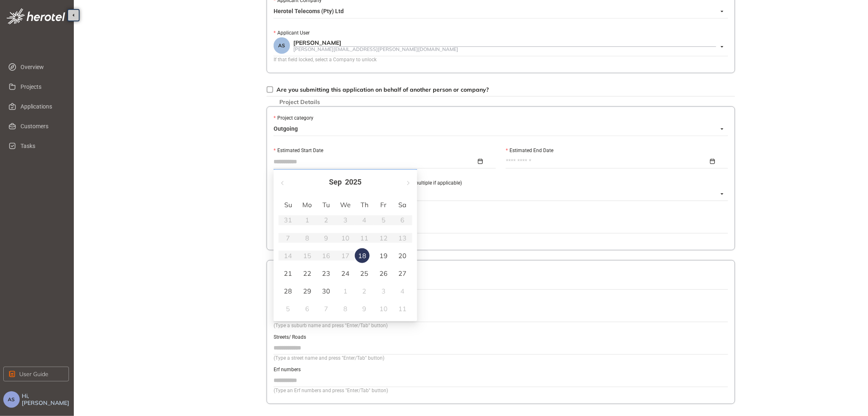 This screenshot has height=416, width=868. What do you see at coordinates (384, 205) in the screenshot?
I see `th: Fr` at bounding box center [384, 205].